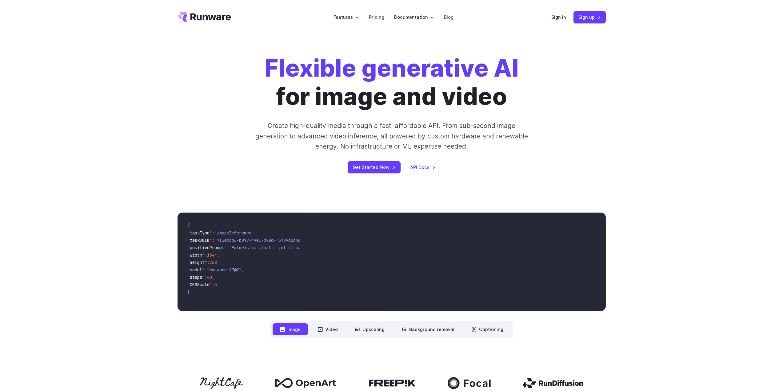 Image resolution: width=783 pixels, height=391 pixels. What do you see at coordinates (341, 248) in the screenshot?
I see `span: "Futuristic stealth jet streaking through a neon-lit cityscape with glowing purple exhaust"` at bounding box center [341, 248].